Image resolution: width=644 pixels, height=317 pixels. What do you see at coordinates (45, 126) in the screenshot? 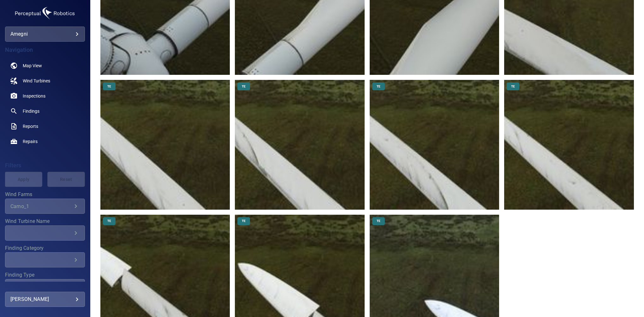
I see `a: reports noActive` at bounding box center [45, 126].